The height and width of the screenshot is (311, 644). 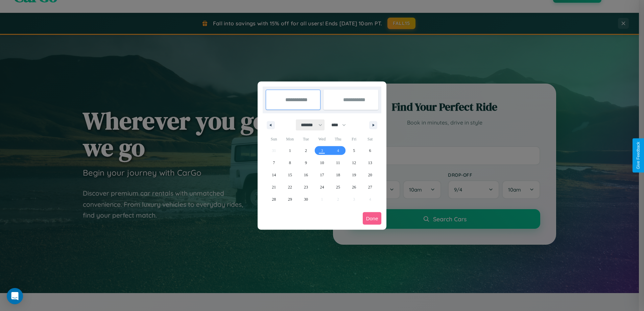 I want to click on button: 10, so click(x=322, y=162).